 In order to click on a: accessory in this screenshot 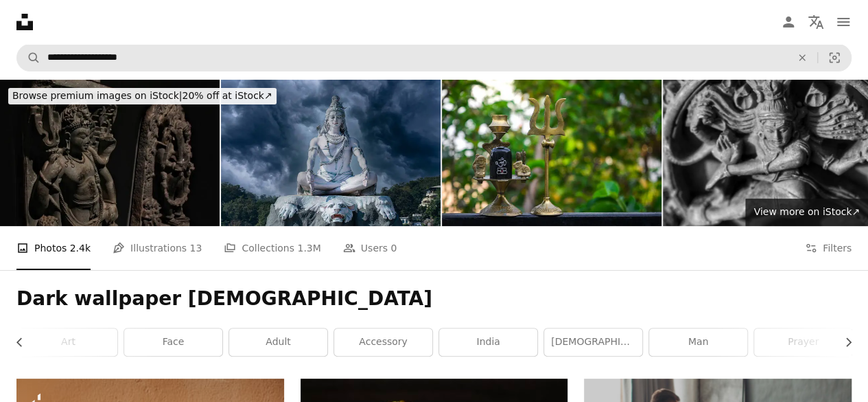, I will do `click(383, 342)`.